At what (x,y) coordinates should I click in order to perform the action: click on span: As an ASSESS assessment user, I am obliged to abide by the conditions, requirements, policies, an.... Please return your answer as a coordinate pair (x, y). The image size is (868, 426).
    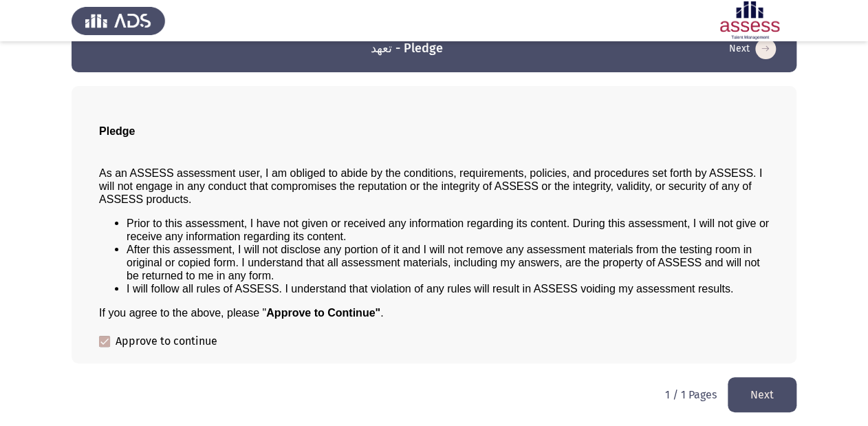
    Looking at the image, I should click on (431, 186).